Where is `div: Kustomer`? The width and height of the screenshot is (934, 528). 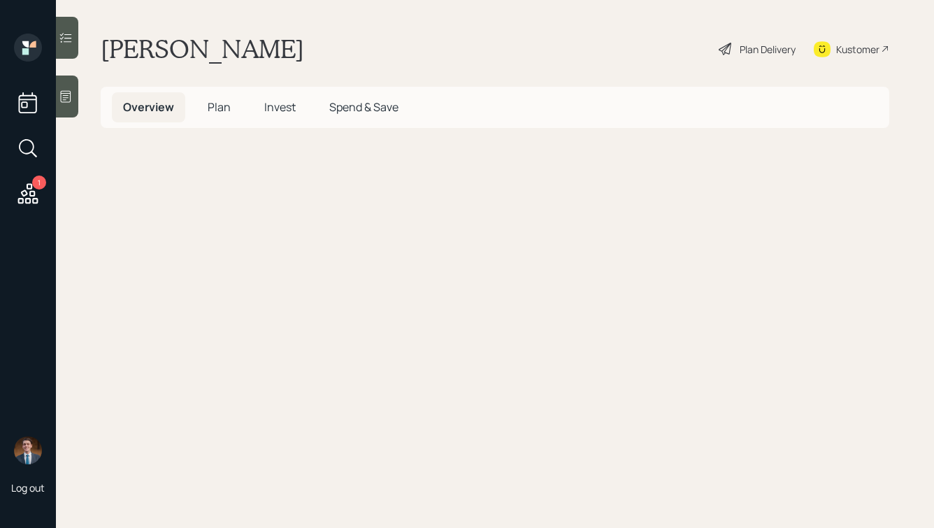 div: Kustomer is located at coordinates (858, 49).